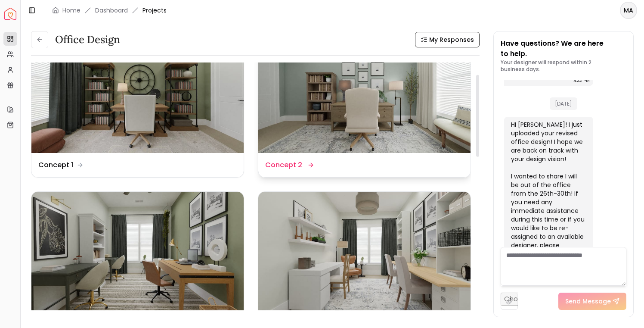  What do you see at coordinates (72, 10) in the screenshot?
I see `a: Home` at bounding box center [72, 10].